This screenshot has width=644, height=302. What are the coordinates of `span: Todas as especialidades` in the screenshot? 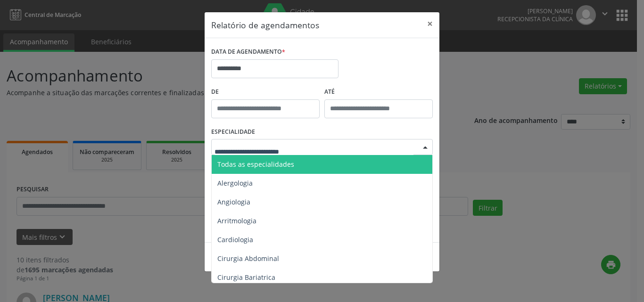 It's located at (256, 164).